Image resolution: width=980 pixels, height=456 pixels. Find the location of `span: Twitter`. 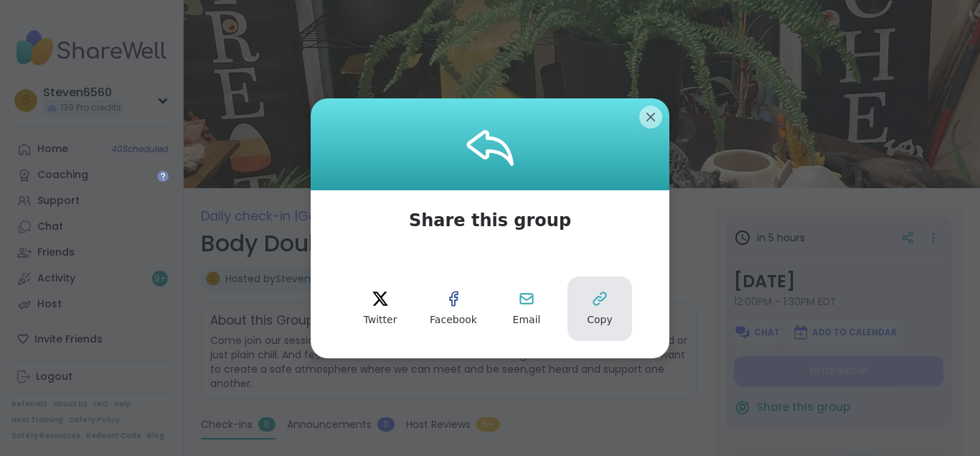

span: Twitter is located at coordinates (380, 320).